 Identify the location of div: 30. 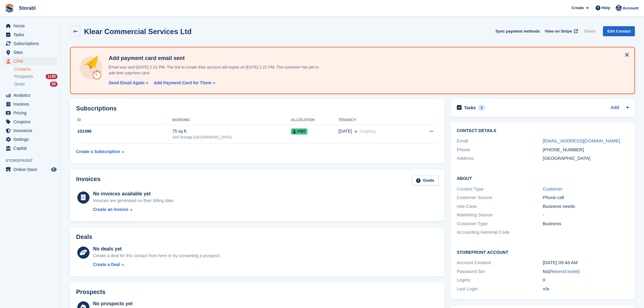
(53, 84).